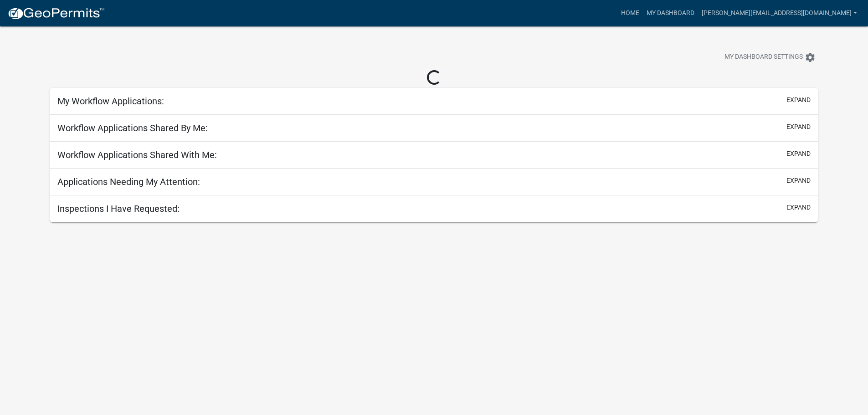  Describe the element at coordinates (670, 13) in the screenshot. I see `a: My Dashboard` at that location.